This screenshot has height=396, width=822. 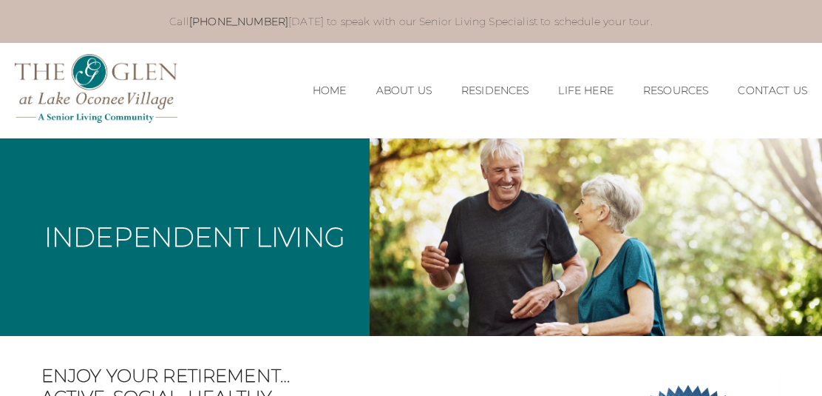 I want to click on a: Home, so click(x=330, y=90).